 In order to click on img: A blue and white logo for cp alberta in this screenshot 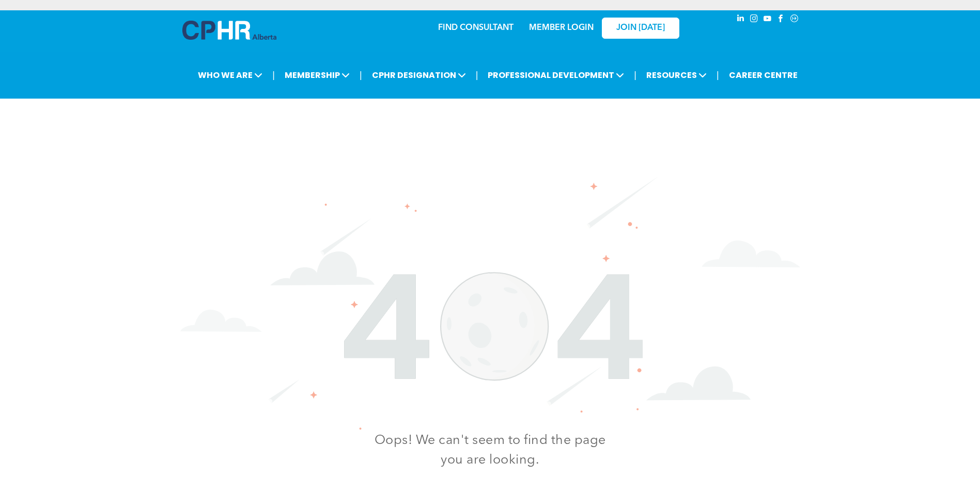, I will do `click(230, 30)`.